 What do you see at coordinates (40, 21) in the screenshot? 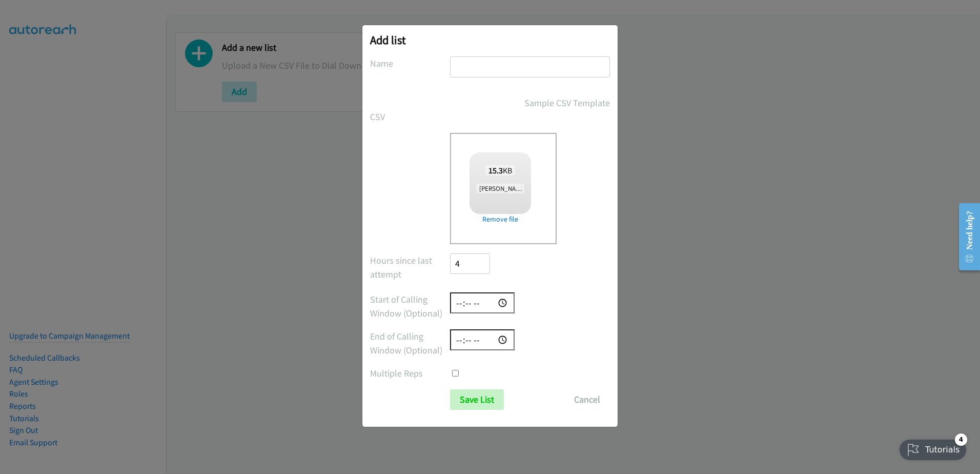
I see `button: Checklist, Tutorials, 4 incomplete tasks` at bounding box center [40, 21].